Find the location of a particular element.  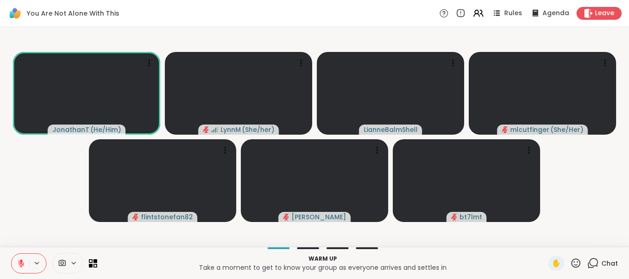

span: Agenda is located at coordinates (556, 13).